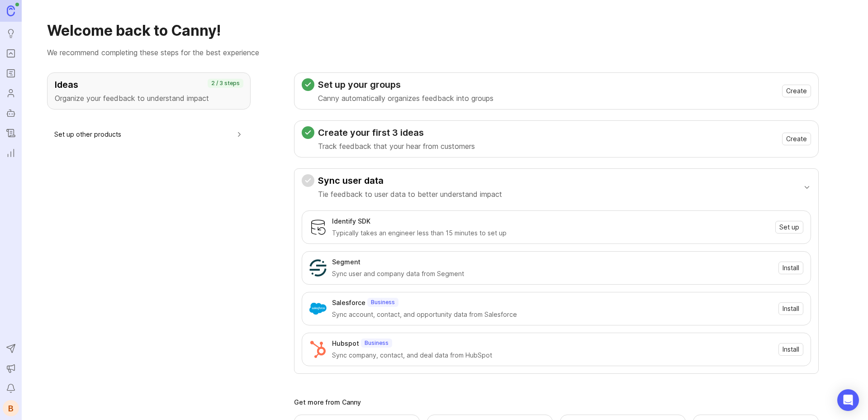  I want to click on div: Sync account, contact, and opportunity data from Salesforce, so click(552, 315).